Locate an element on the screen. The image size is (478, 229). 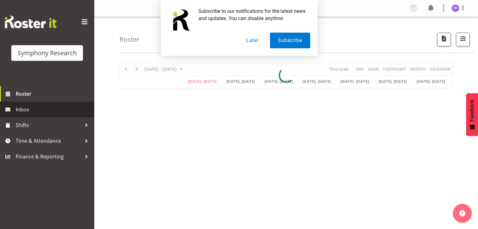
button: Feedback - Show survey is located at coordinates (472, 115).